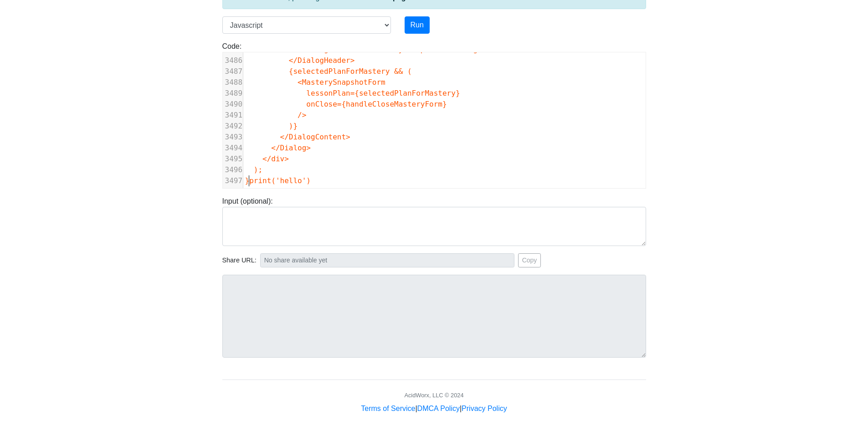 The width and height of the screenshot is (868, 436). I want to click on div: 3497, so click(233, 180).